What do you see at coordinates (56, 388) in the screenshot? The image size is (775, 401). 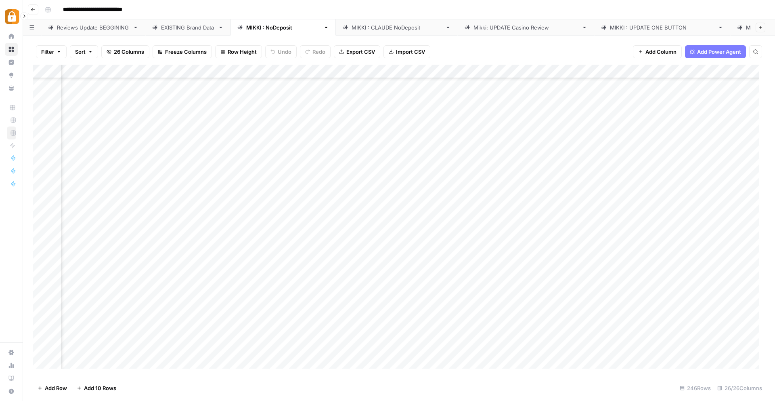 I see `span: Add Row` at bounding box center [56, 388].